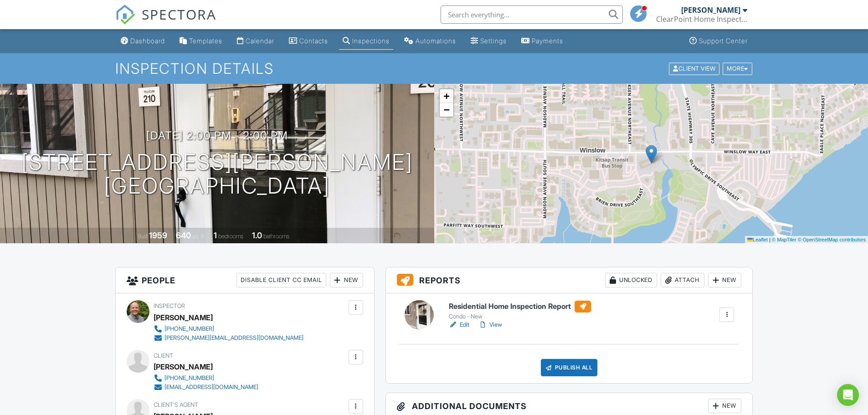  Describe the element at coordinates (125, 15) in the screenshot. I see `img: The Best Home Inspection Software - Spectora` at that location.